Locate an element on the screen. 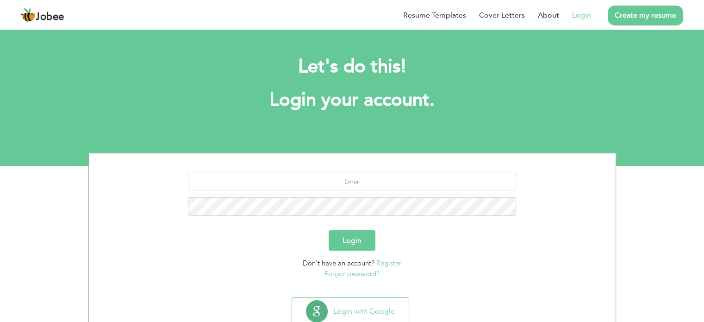  a: Create my resume is located at coordinates (646, 15).